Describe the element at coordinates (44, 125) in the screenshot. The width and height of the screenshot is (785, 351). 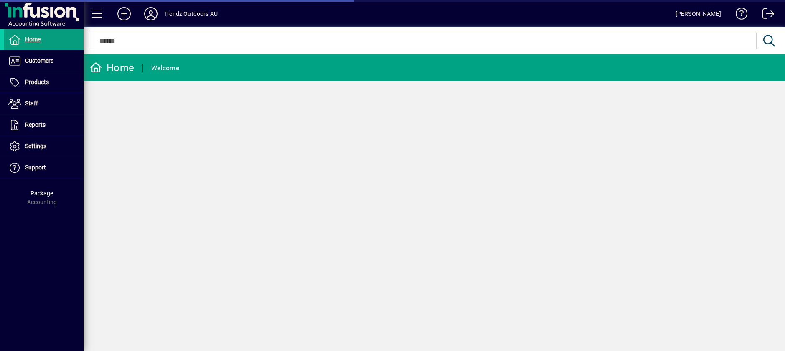
I see `a: Reports` at that location.